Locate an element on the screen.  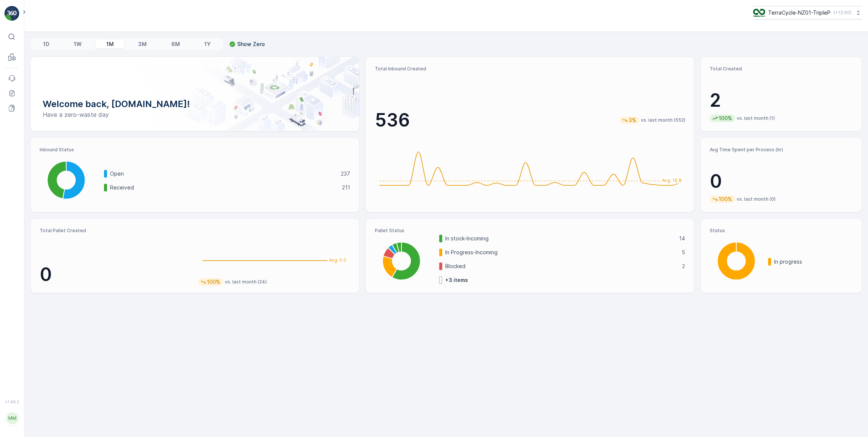
p: Blocked is located at coordinates (561, 266).